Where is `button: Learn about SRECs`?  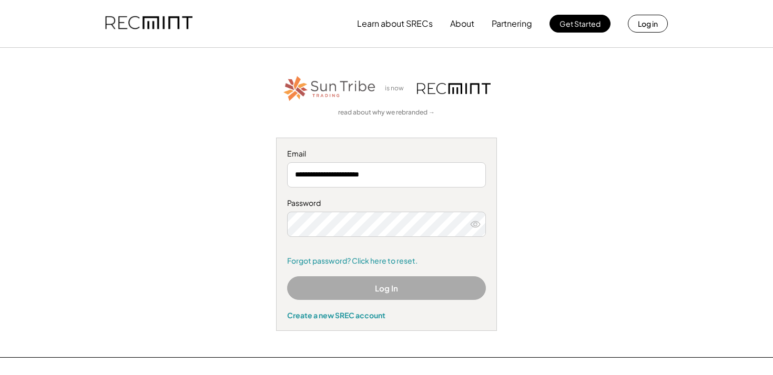 button: Learn about SRECs is located at coordinates (395, 24).